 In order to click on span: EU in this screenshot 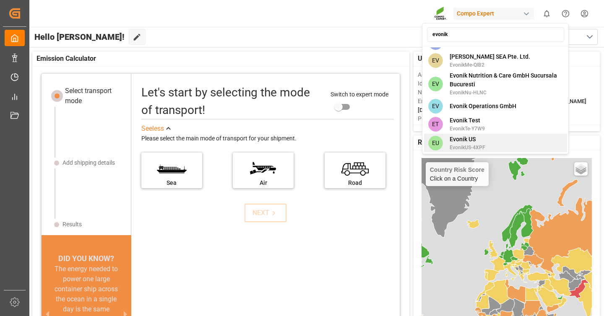, I will do `click(436, 143)`.